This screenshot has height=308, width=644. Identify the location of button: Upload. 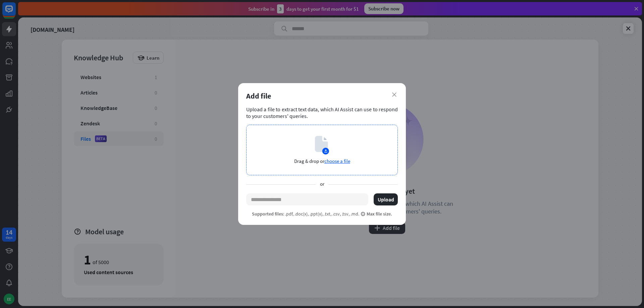
(386, 199).